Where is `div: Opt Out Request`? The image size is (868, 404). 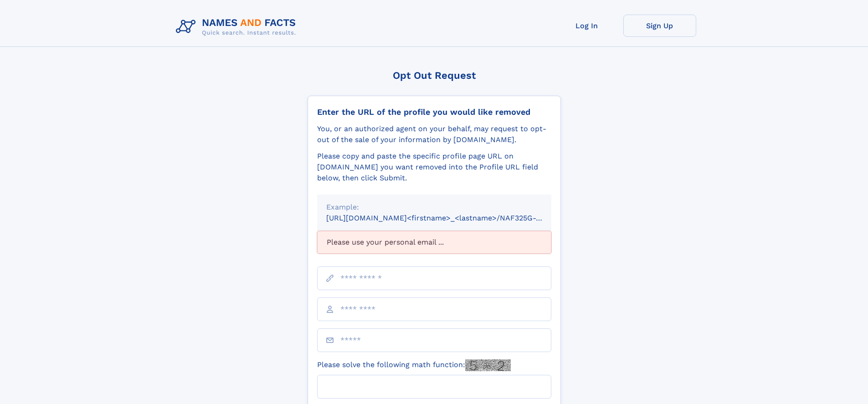 div: Opt Out Request is located at coordinates (434, 75).